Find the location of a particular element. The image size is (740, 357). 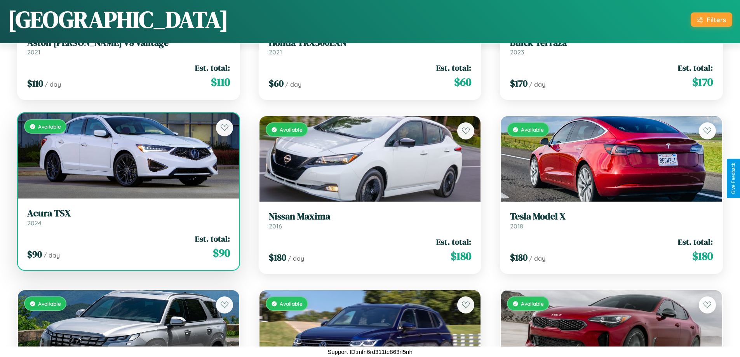

h3: Tesla Model X is located at coordinates (612, 216).